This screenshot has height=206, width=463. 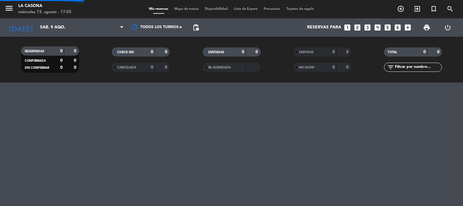 What do you see at coordinates (448, 27) in the screenshot?
I see `i: power_settings_new` at bounding box center [448, 27].